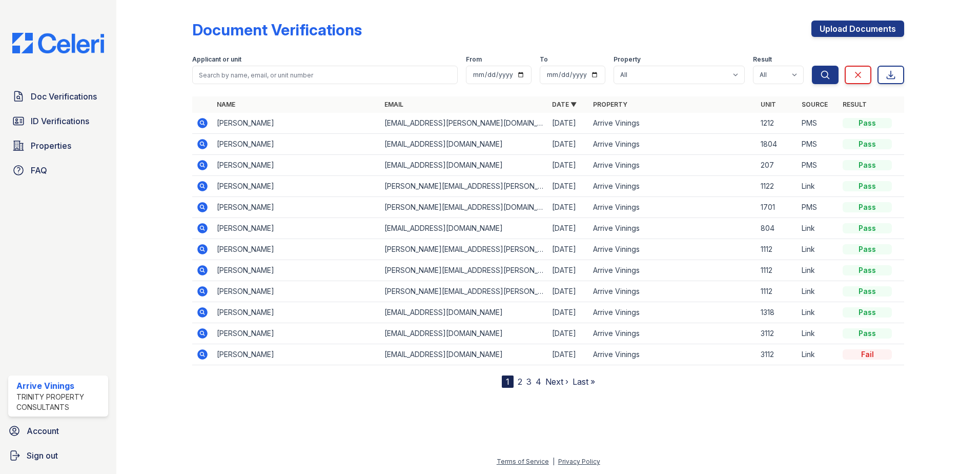  I want to click on button: Sign out, so click(58, 455).